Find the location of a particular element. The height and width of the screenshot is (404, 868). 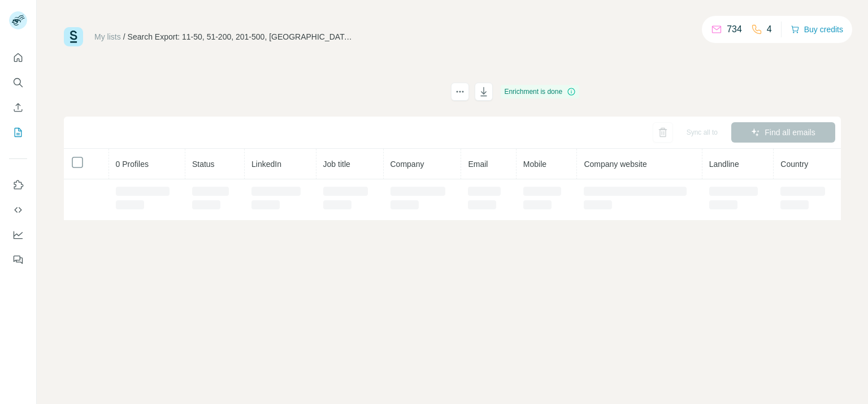

a: My lists is located at coordinates (108, 37).